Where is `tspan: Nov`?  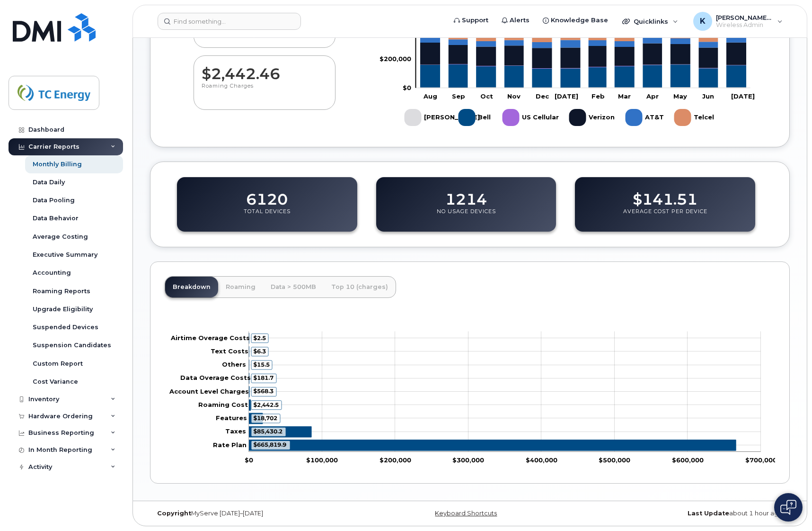
tspan: Nov is located at coordinates (514, 96).